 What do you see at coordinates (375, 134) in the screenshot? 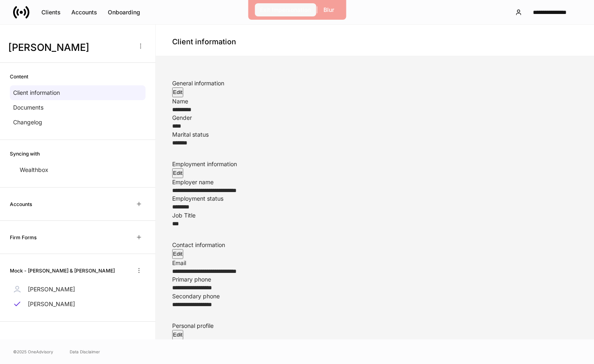
I see `div: Marital status` at bounding box center [375, 134].